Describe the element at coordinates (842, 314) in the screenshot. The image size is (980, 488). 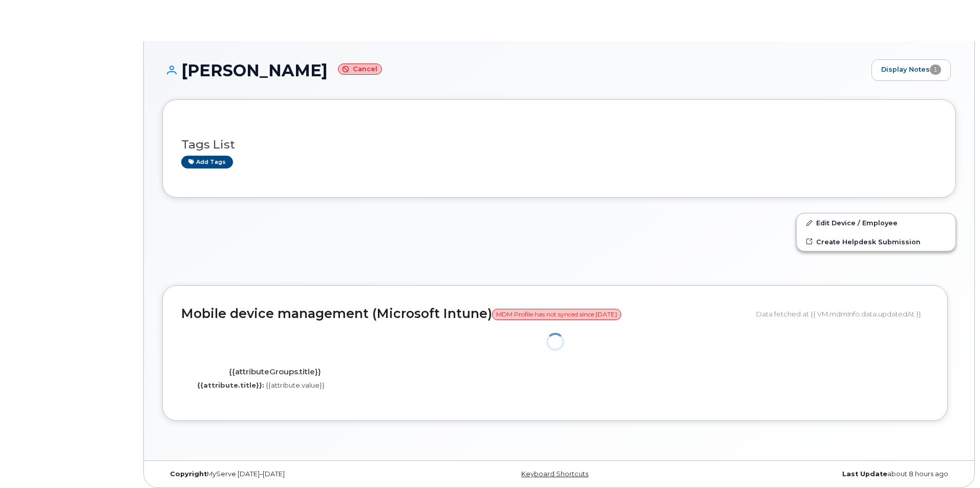
I see `div: Data fetched at {{ VM.mdmInfo.data.updatedAt }}` at that location.